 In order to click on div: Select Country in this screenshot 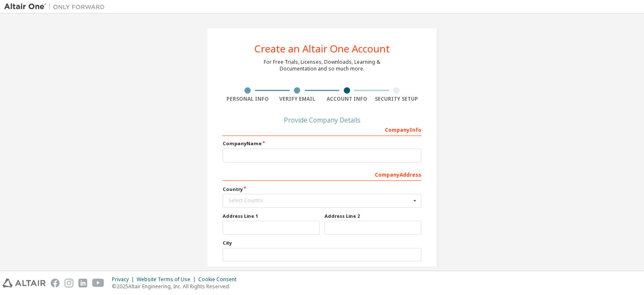, I will do `click(320, 200)`.